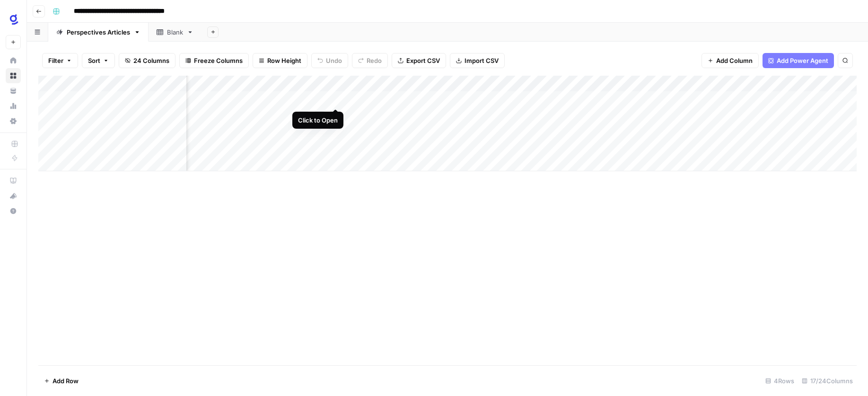  I want to click on span: Undo, so click(334, 61).